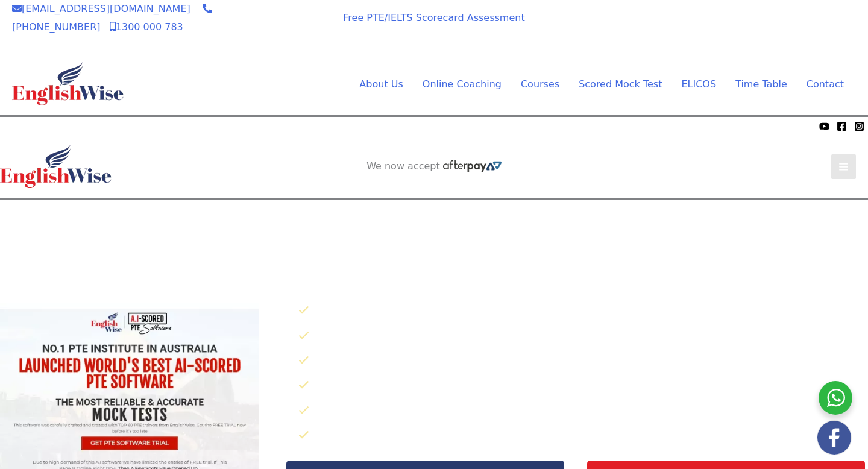 This screenshot has width=868, height=469. What do you see at coordinates (842, 126) in the screenshot?
I see `a: Facebook` at bounding box center [842, 126].